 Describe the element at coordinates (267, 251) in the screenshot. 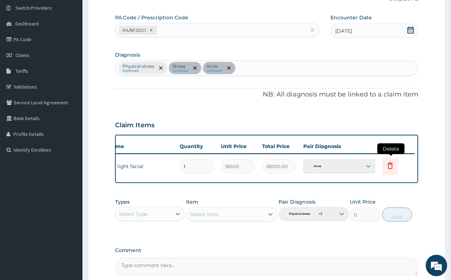

I see `label: Comment` at that location.